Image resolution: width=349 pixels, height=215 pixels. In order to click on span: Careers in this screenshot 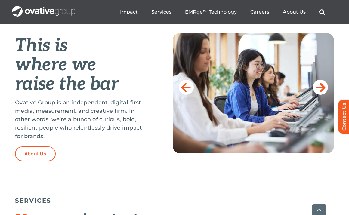, I will do `click(260, 12)`.